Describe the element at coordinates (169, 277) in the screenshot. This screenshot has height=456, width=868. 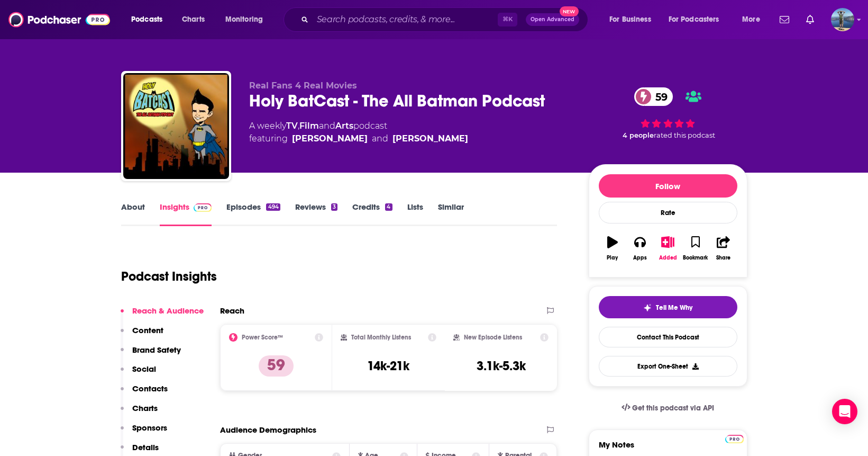
I see `h1: Podcast Insights` at that location.